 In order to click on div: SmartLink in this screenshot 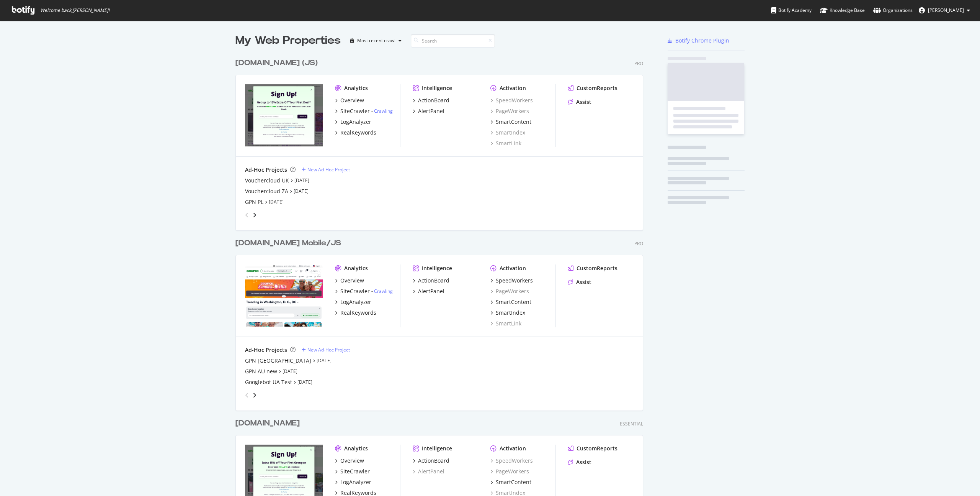, I will do `click(505, 143)`.